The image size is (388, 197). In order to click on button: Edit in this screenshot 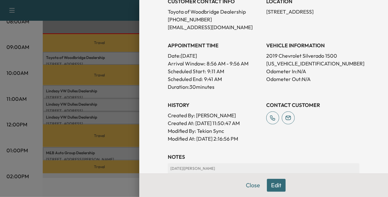, I will do `click(276, 185)`.